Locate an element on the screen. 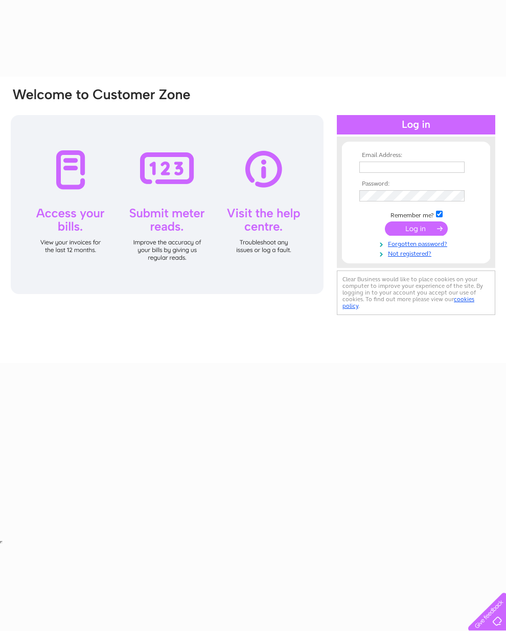  a: cookies policy is located at coordinates (408, 302).